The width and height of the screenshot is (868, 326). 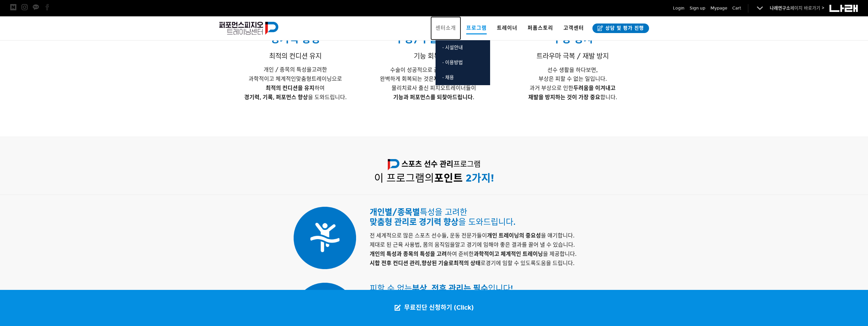 What do you see at coordinates (737, 8) in the screenshot?
I see `a: Cart` at bounding box center [737, 8].